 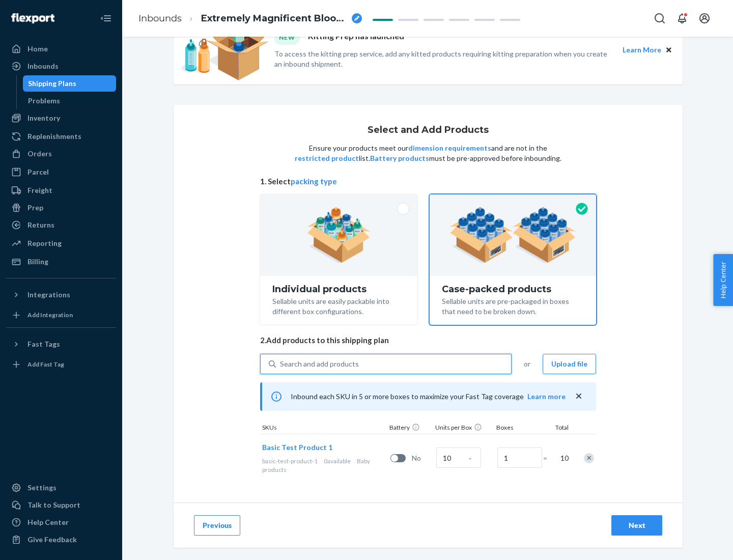 I want to click on button: Battery products, so click(x=400, y=159).